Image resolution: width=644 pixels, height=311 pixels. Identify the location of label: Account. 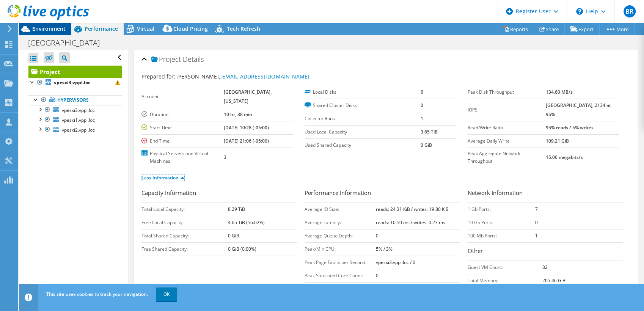
(182, 97).